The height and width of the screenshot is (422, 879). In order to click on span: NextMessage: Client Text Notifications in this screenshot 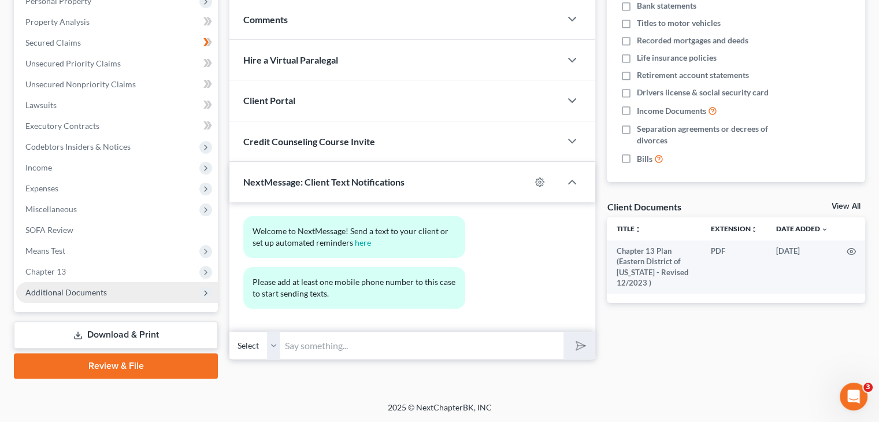, I will do `click(324, 181)`.